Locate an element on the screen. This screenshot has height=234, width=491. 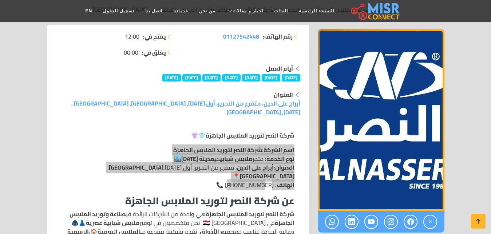
span: اخبار و مقالات is located at coordinates (248, 11).